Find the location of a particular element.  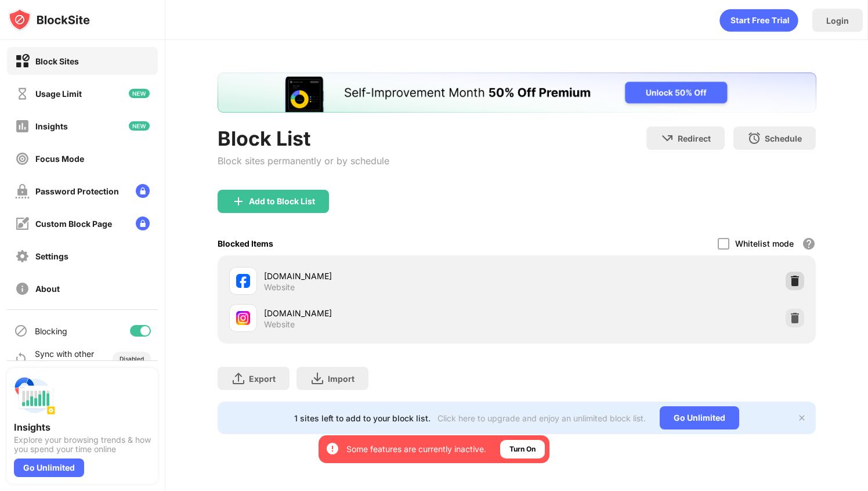

img: focus-off.svg is located at coordinates (22, 158).